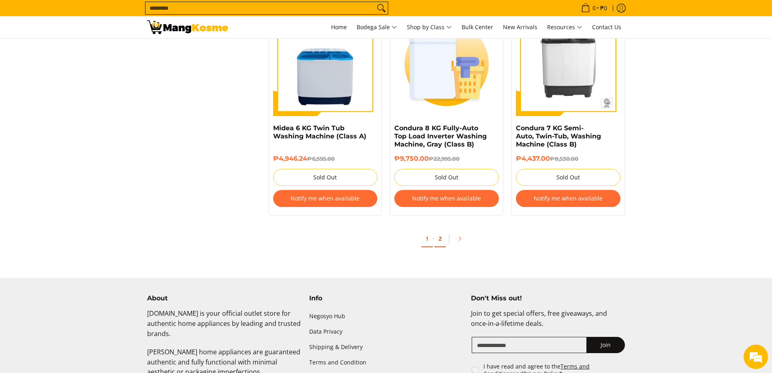 This screenshot has width=772, height=373. Describe the element at coordinates (606, 345) in the screenshot. I see `button: Join` at that location.